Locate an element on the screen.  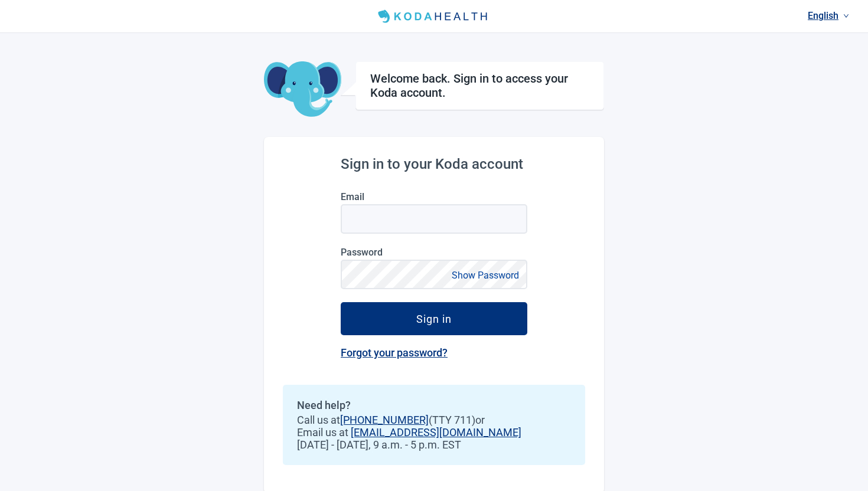
a: Forgot your password? is located at coordinates (394, 352).